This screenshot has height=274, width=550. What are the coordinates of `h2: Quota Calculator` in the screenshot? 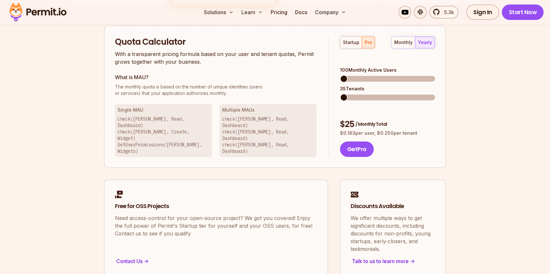 It's located at (216, 42).